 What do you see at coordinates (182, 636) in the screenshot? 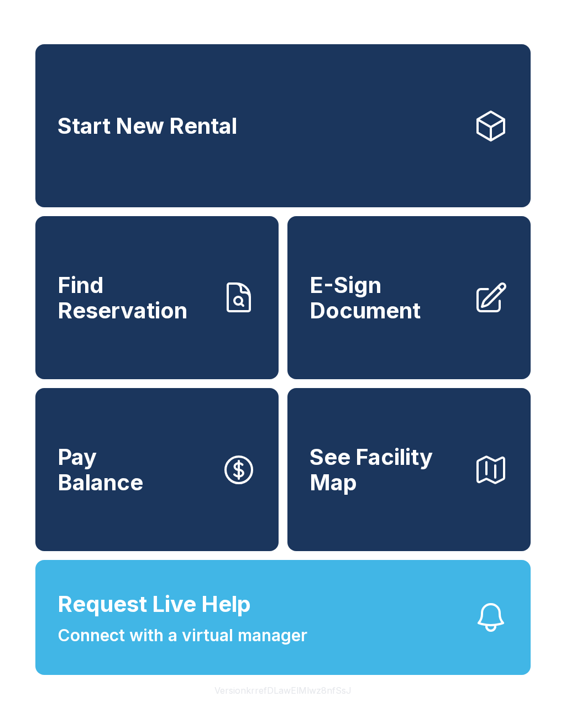
I see `span: Connect with a virtual manager` at bounding box center [182, 636].